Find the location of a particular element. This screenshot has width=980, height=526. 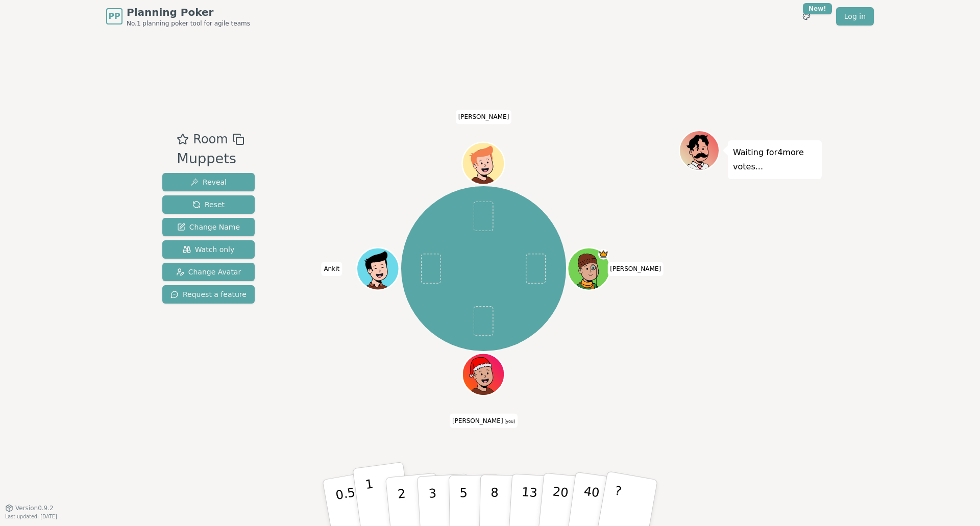

span: Change Avatar is located at coordinates (209, 272).